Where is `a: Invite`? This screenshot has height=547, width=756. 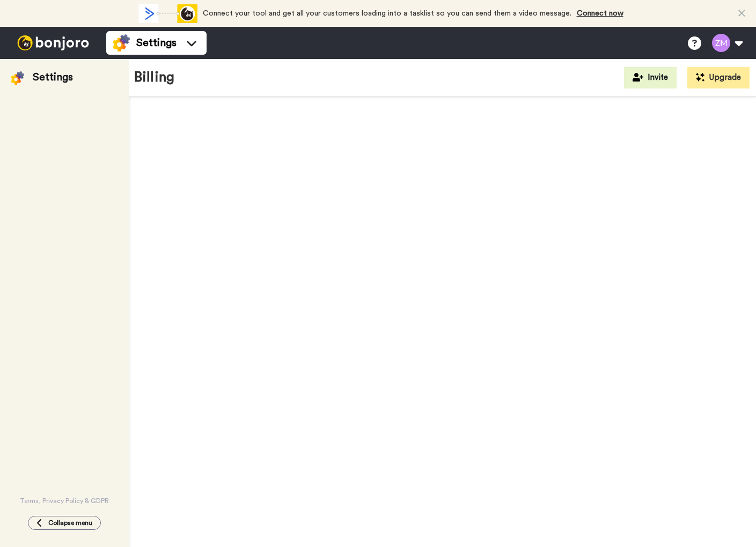 a: Invite is located at coordinates (650, 78).